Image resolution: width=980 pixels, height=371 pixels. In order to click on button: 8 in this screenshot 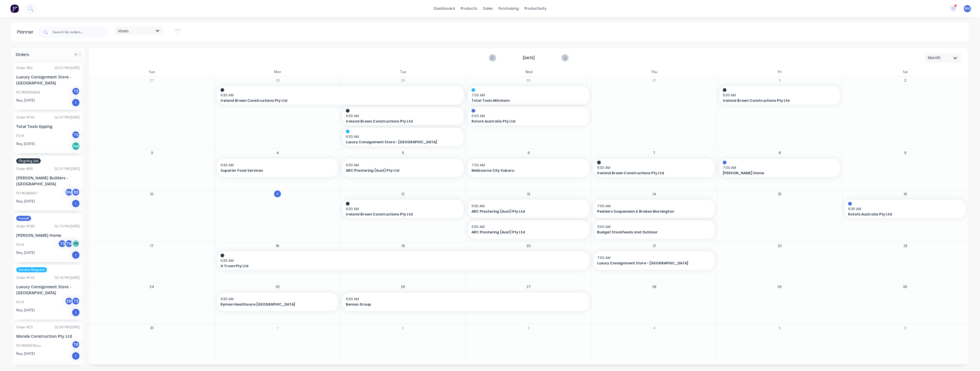, I will do `click(780, 153)`.